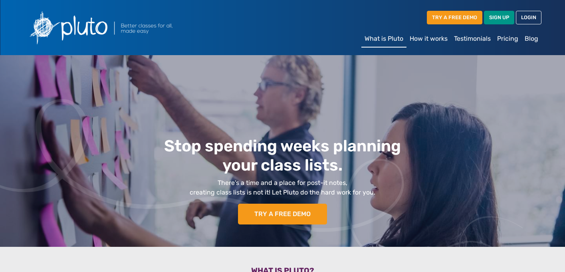 The height and width of the screenshot is (272, 565). I want to click on a: SIGN UP, so click(499, 17).